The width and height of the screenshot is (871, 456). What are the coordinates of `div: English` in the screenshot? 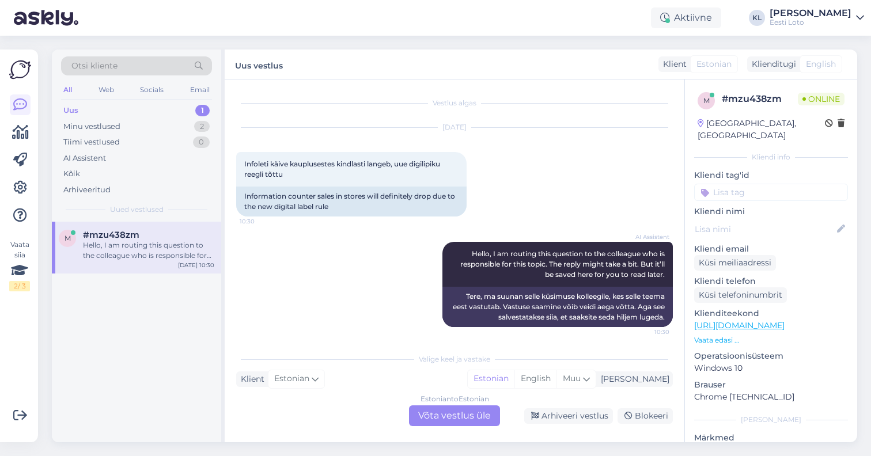 It's located at (535, 379).